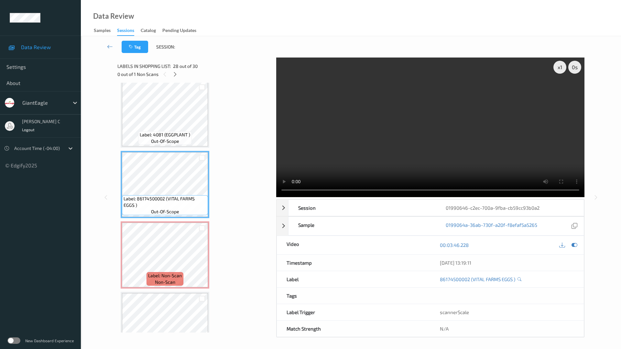 The image size is (621, 349). I want to click on span: 28 out of 30, so click(185, 66).